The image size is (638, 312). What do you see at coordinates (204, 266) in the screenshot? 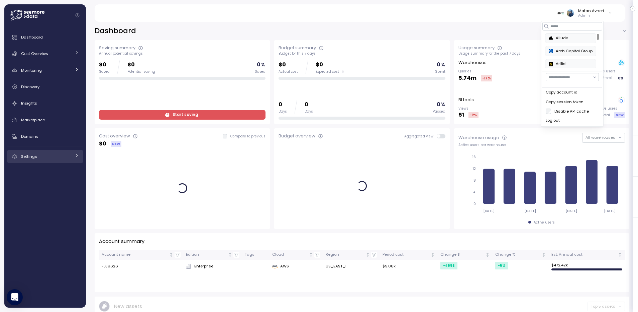
I see `span: Enterprise` at bounding box center [204, 266].